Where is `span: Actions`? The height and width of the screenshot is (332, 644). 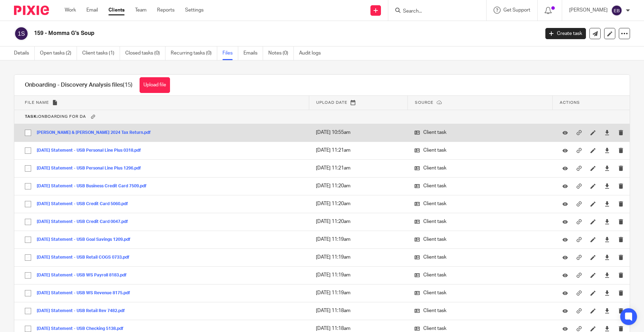
span: Actions is located at coordinates (570, 102).